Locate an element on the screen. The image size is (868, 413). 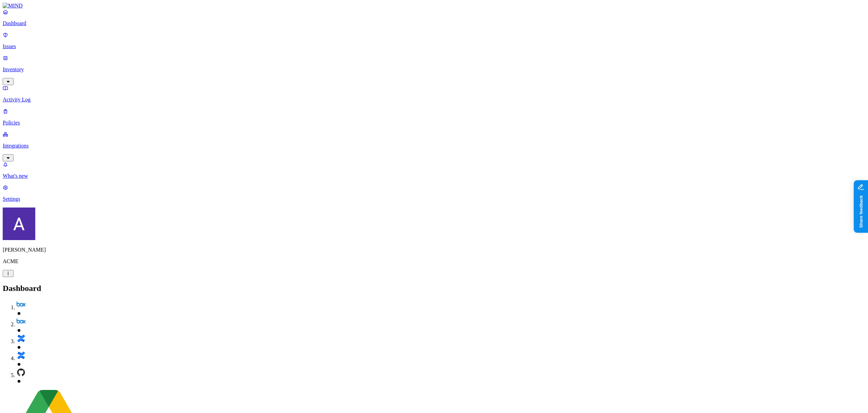
h2: Dashboard is located at coordinates (434, 288).